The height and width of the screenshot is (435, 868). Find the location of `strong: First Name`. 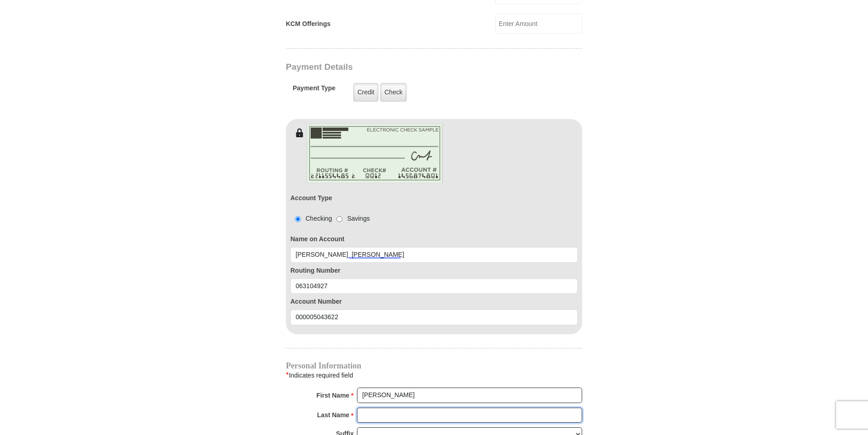

strong: First Name is located at coordinates (333, 395).